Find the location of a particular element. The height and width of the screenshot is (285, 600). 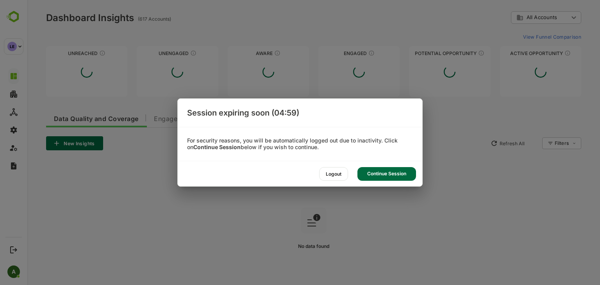

span: Engagement is located at coordinates (146, 119).